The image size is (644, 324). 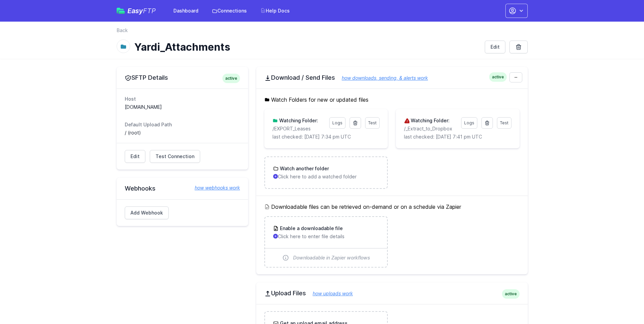 I want to click on nav: Breadcrumb, so click(x=322, y=33).